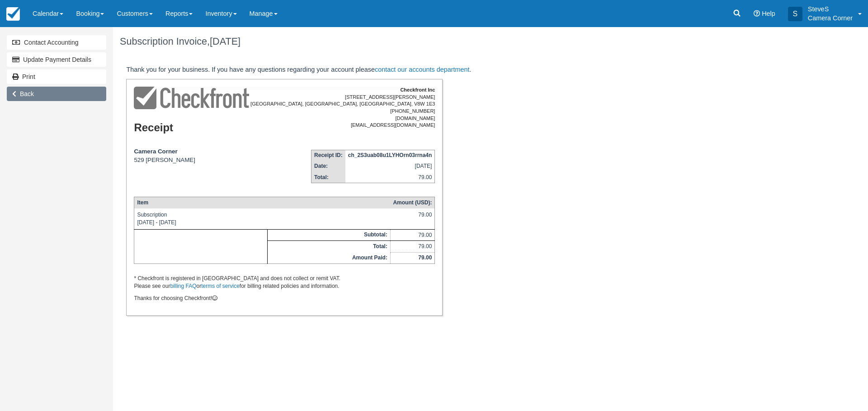 Image resolution: width=868 pixels, height=411 pixels. I want to click on img: checkfront-main-nav-mini-logo.png, so click(13, 14).